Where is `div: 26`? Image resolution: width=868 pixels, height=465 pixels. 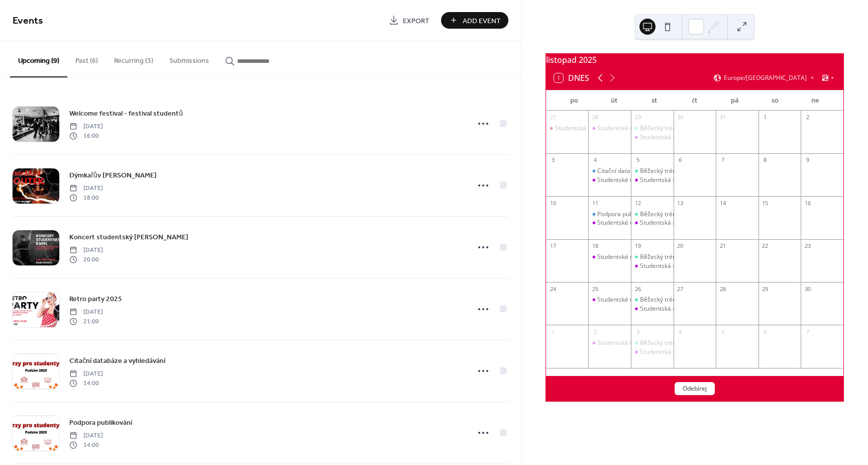
div: 26 is located at coordinates (637, 288).